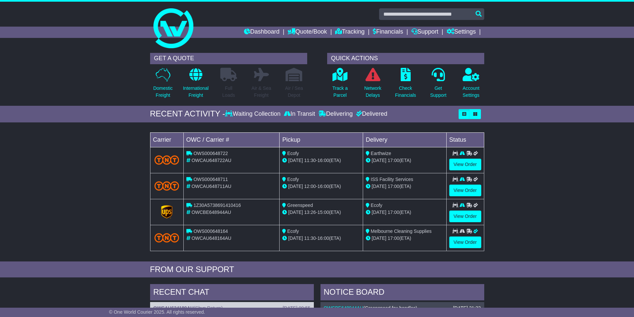 This screenshot has height=317, width=634. What do you see at coordinates (231, 140) in the screenshot?
I see `td: OWC / Carrier #` at bounding box center [231, 140].